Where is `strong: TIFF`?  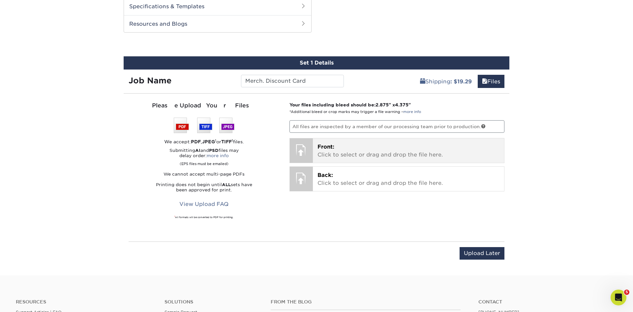 strong: TIFF is located at coordinates (227, 142).